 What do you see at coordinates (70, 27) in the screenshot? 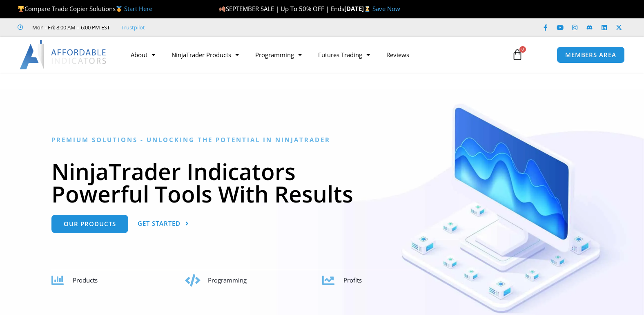
I see `span: Mon - Fri: 8:00 AM – 6:00 PM EST` at bounding box center [70, 27].